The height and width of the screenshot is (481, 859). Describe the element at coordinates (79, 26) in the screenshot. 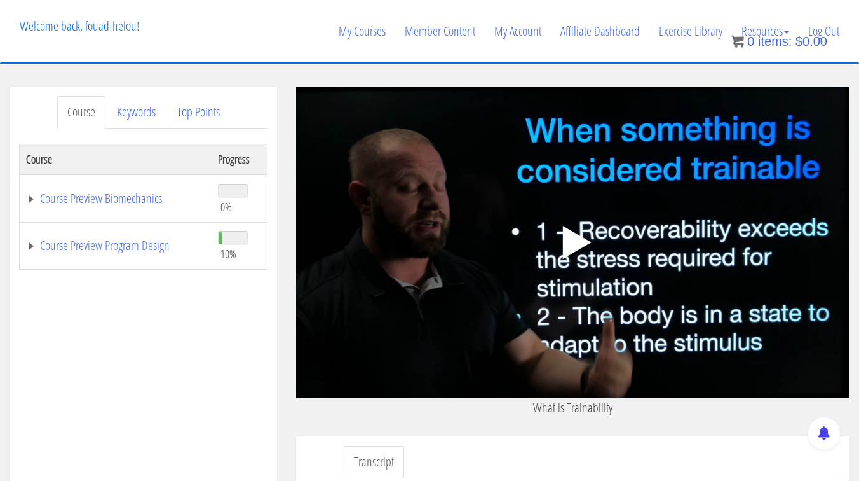

I see `p: Welcome back, fouad-helou!` at that location.